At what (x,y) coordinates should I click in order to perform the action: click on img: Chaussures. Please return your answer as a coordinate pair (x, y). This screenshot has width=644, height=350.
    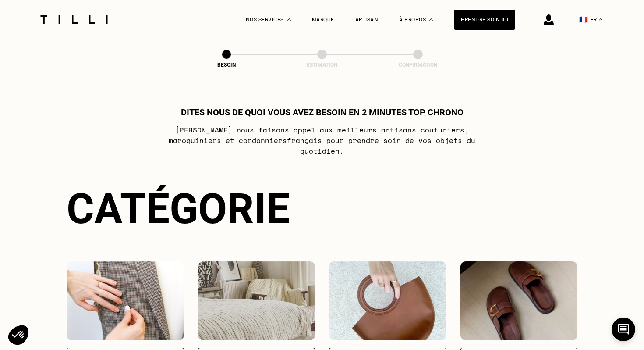
    Looking at the image, I should click on (519, 301).